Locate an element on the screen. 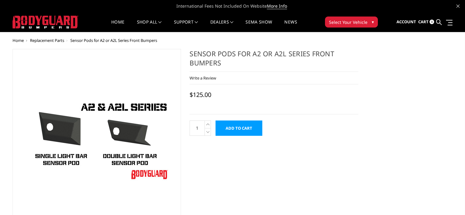 The width and height of the screenshot is (465, 215). span: Cart is located at coordinates (424, 22).